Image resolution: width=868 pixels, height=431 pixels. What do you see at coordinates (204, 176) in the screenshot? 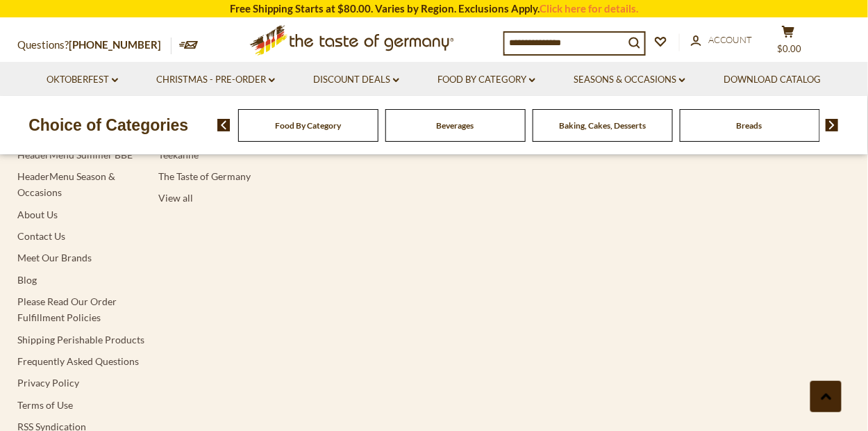
I see `a: The Taste of Germany` at bounding box center [204, 176].